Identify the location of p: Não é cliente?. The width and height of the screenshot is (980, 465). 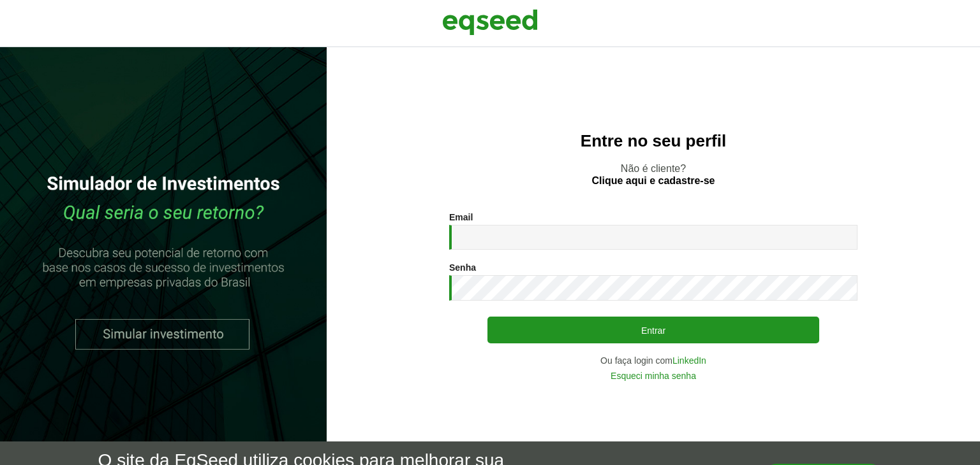
(653, 175).